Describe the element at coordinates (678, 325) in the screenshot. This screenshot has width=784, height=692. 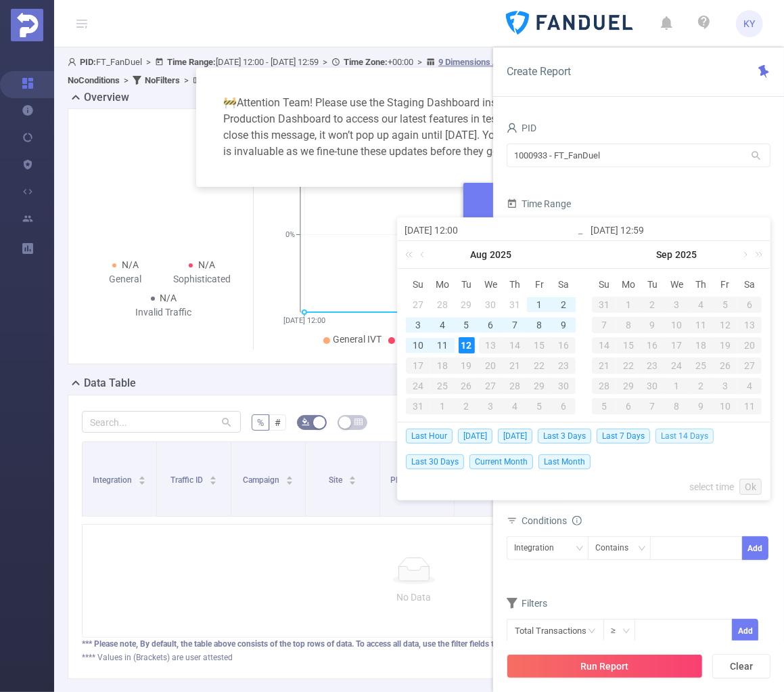
I see `div: 10` at that location.